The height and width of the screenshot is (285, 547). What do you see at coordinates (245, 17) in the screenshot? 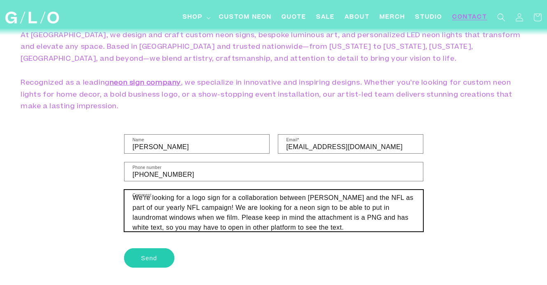
I see `span: Custom Neon` at bounding box center [245, 17].